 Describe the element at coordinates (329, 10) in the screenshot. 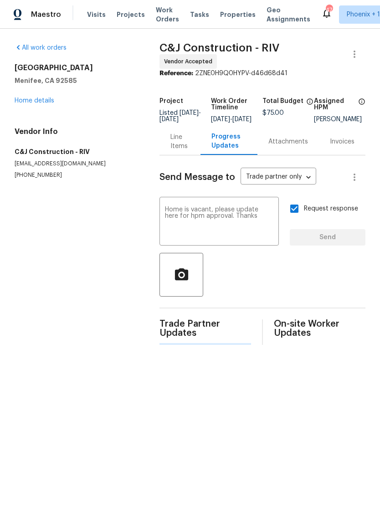

I see `div: 47` at that location.